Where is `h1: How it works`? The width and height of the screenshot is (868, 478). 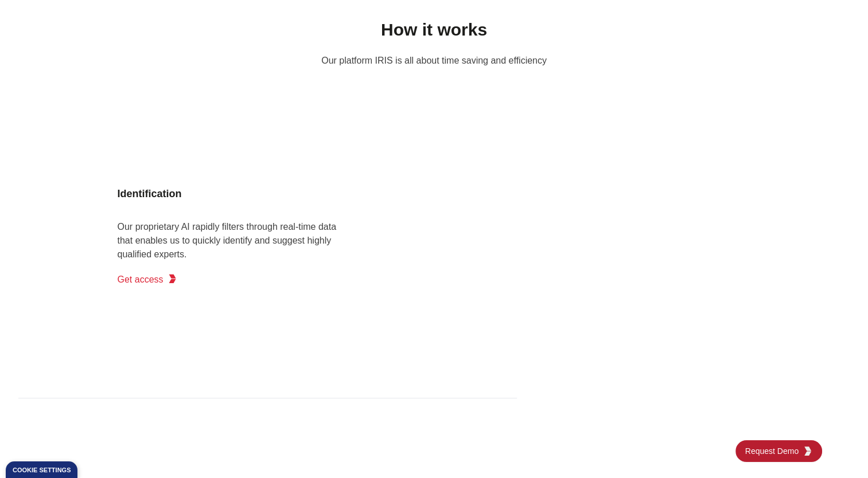 h1: How it works is located at coordinates (434, 30).